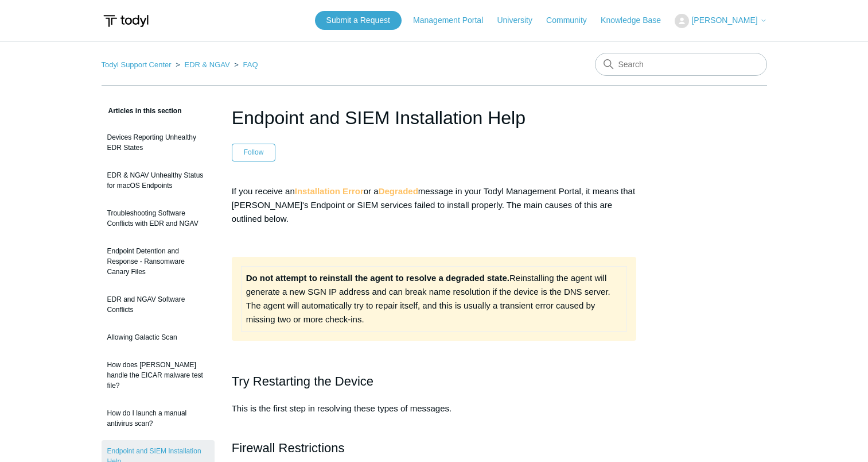 The width and height of the screenshot is (868, 462). Describe the element at coordinates (158, 181) in the screenshot. I see `a: EDR & NGAV Unhealthy Status for macOS Endpoints` at that location.